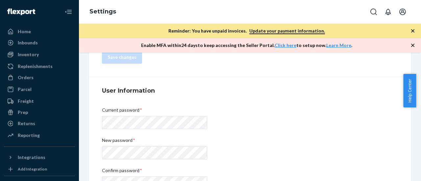  What do you see at coordinates (40, 113) in the screenshot?
I see `a: Prep` at bounding box center [40, 113].